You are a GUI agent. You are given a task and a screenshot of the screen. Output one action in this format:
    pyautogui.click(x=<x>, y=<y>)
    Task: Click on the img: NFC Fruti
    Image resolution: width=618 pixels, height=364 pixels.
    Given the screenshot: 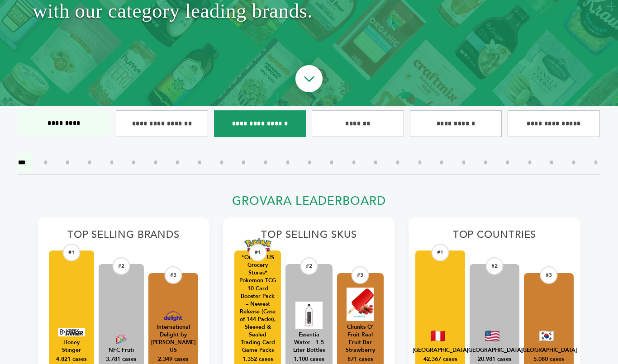 What is the action you would take?
    pyautogui.click(x=121, y=339)
    